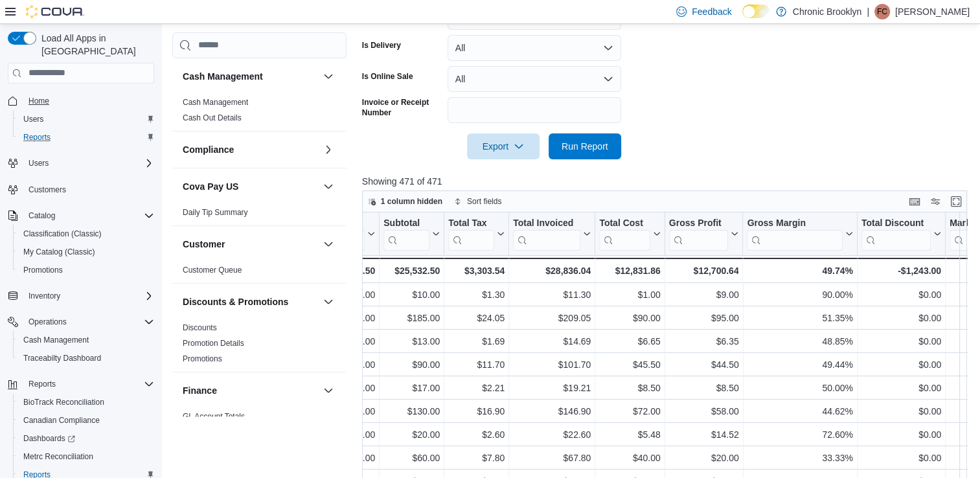 The width and height of the screenshot is (980, 478). What do you see at coordinates (340, 341) in the screenshot?
I see `div: $13.00` at bounding box center [340, 341].